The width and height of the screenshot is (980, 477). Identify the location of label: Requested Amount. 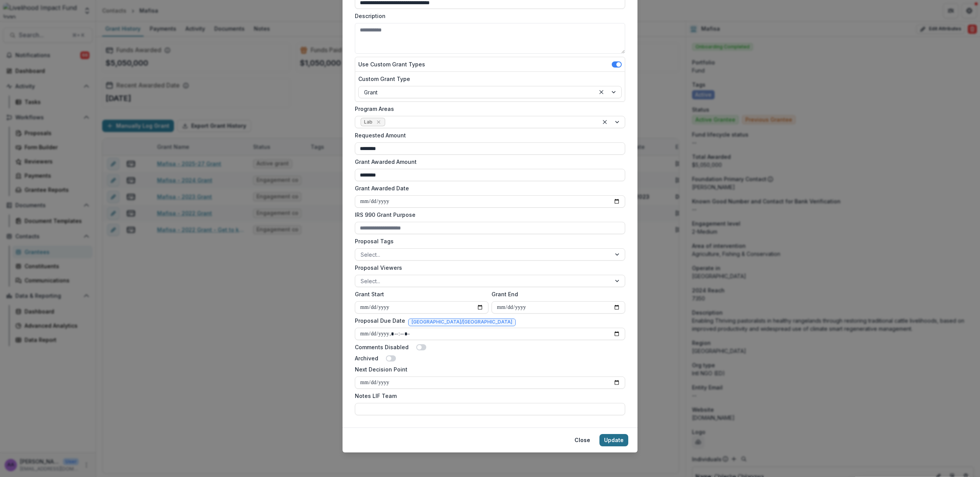
(488, 135).